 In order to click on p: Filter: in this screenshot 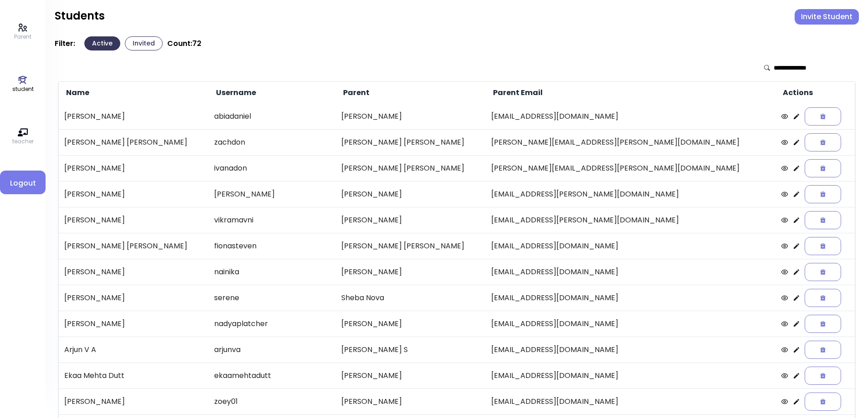, I will do `click(65, 44)`.